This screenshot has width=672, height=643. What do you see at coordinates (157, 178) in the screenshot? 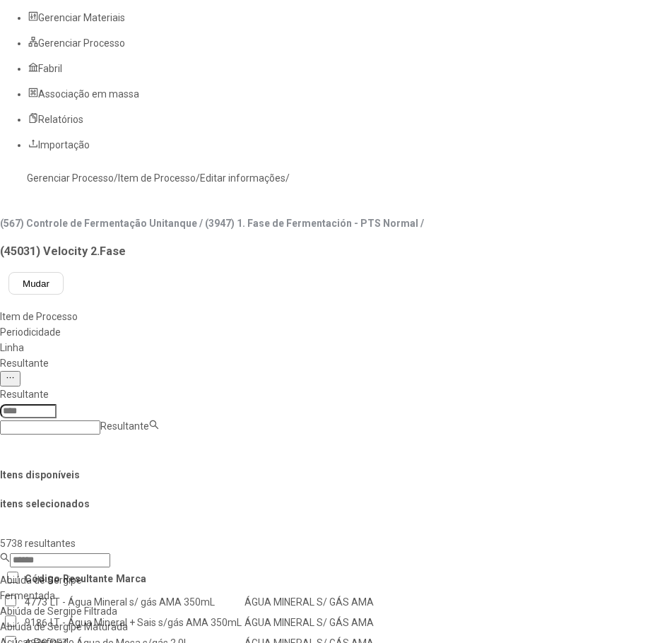
I see `a: Item de Processo` at bounding box center [157, 178].